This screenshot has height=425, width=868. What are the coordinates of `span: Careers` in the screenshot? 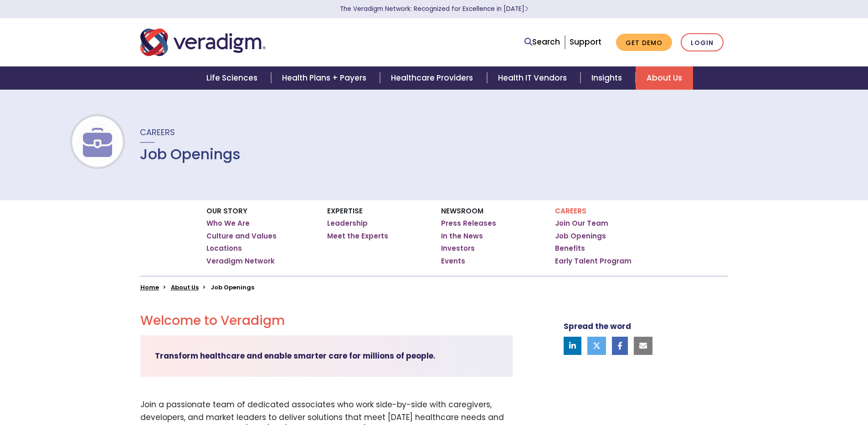 It's located at (158, 132).